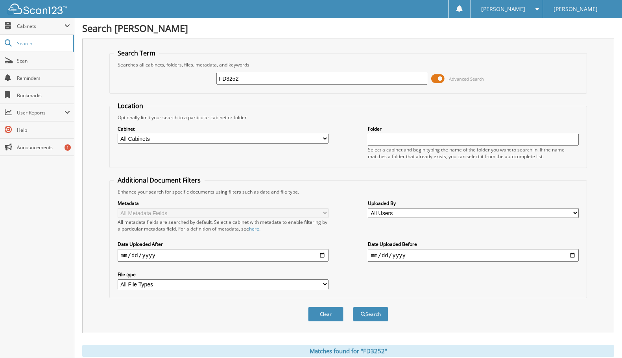  What do you see at coordinates (40, 112) in the screenshot?
I see `span: User Reports` at bounding box center [40, 112].